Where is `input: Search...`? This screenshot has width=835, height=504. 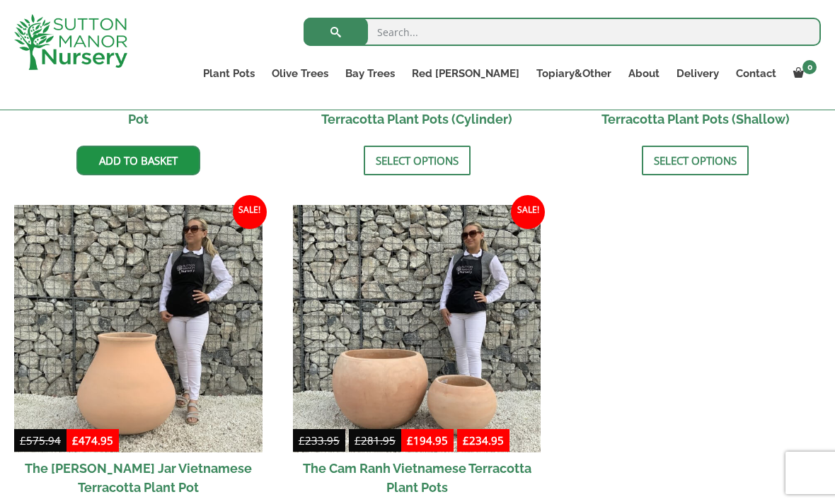
input: Search... is located at coordinates (562, 32).